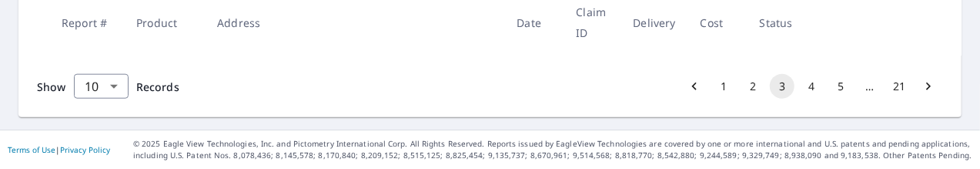 The image size is (980, 169). I want to click on button: Go to page 21, so click(900, 86).